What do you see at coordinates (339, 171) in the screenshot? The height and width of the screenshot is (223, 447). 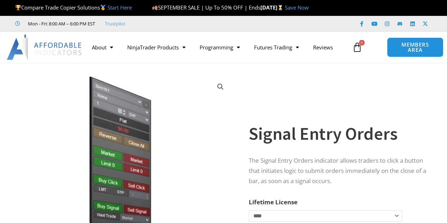 I see `p: The Signal Entry Orders indicator allows traders to click a button that initiates logic to submit...` at bounding box center [339, 171].